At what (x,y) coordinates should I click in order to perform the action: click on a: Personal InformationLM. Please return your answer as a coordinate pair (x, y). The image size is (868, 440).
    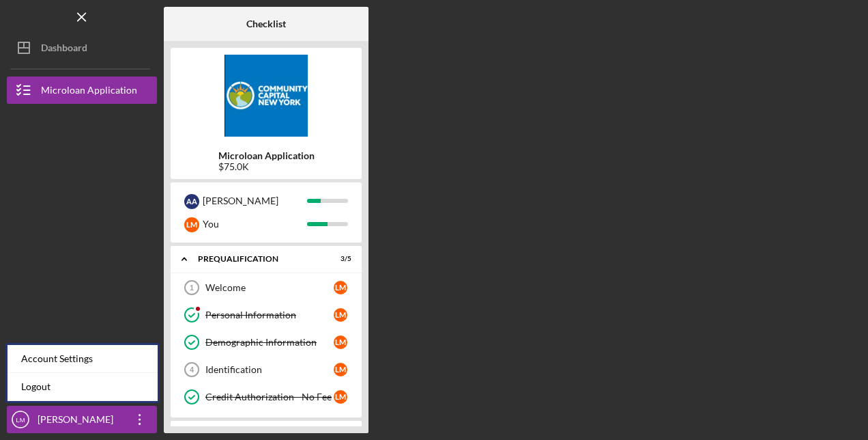
    Looking at the image, I should click on (266, 315).